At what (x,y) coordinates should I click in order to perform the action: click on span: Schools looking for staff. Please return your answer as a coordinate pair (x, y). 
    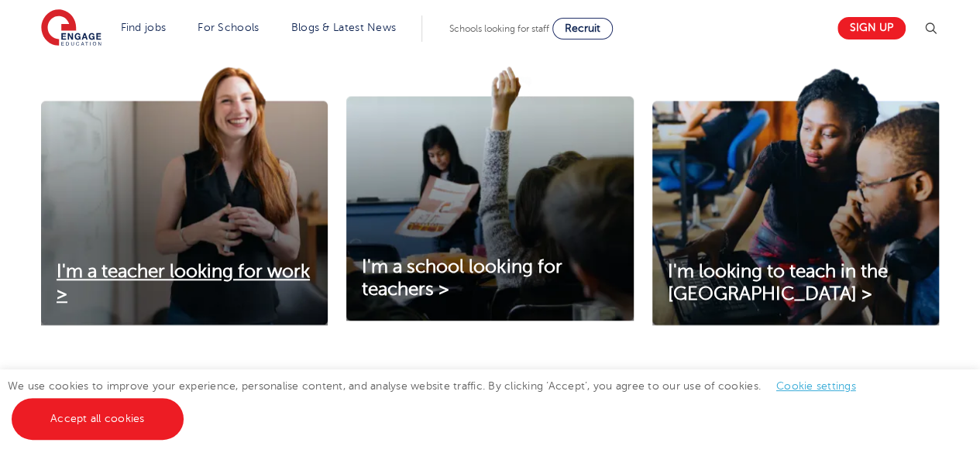
    Looking at the image, I should click on (499, 29).